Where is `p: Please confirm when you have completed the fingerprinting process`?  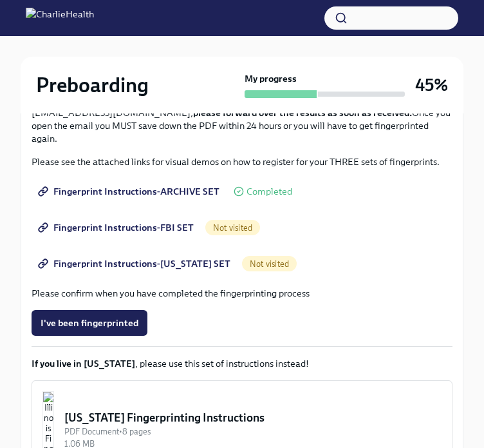
p: Please confirm when you have completed the fingerprinting process is located at coordinates (242, 293).